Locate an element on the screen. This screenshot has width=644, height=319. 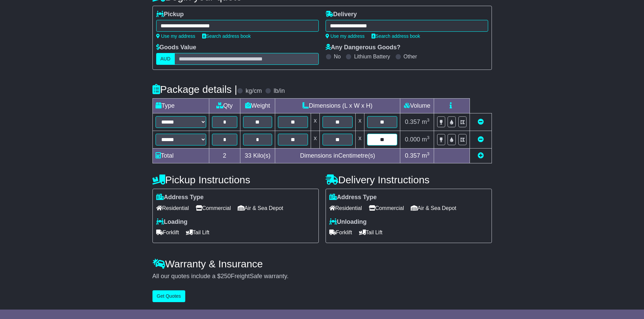
label: Other is located at coordinates (411, 56).